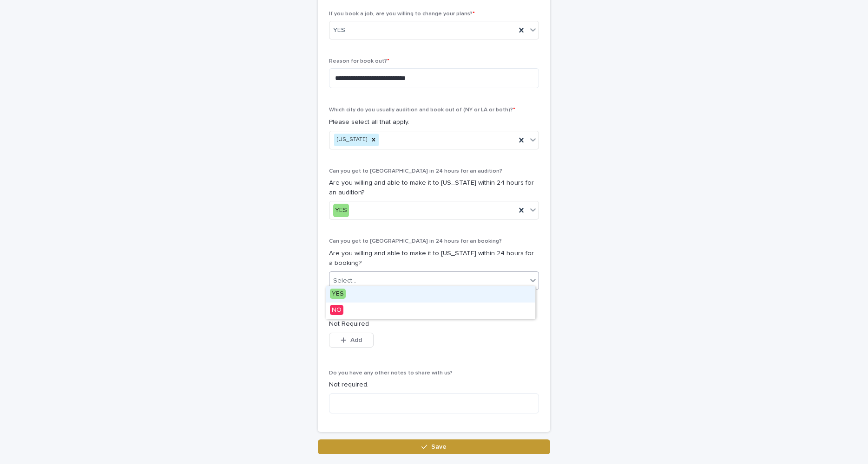  Describe the element at coordinates (434, 385) in the screenshot. I see `p: Not required.` at that location.